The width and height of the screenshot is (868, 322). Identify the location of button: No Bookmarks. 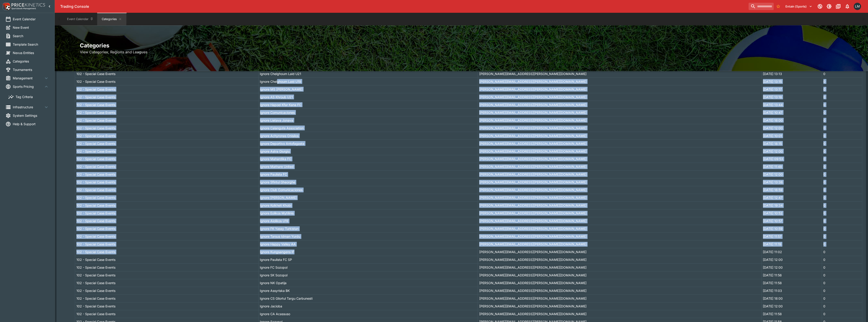
(779, 6).